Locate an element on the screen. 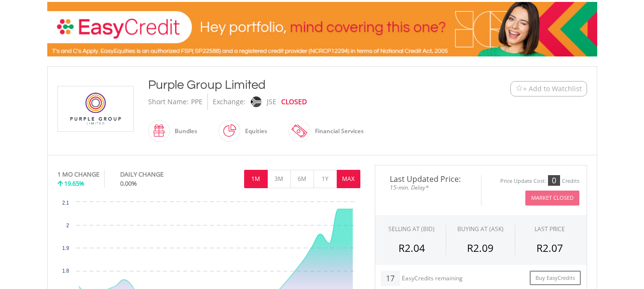 The width and height of the screenshot is (644, 289). div: Credits is located at coordinates (570, 181).